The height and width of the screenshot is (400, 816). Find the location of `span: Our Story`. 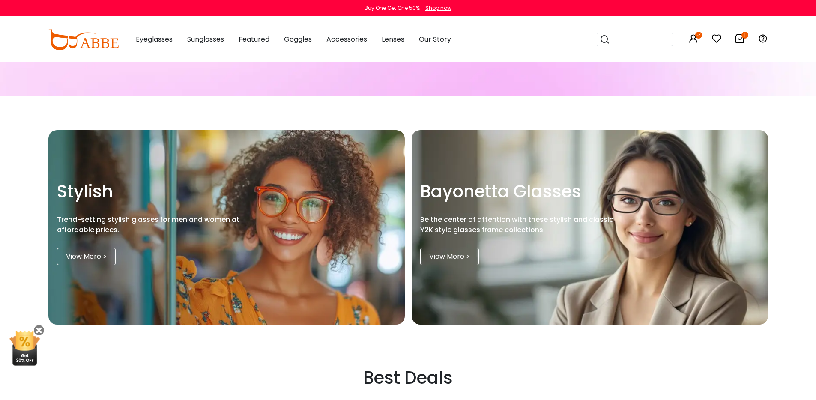

span: Our Story is located at coordinates (435, 39).